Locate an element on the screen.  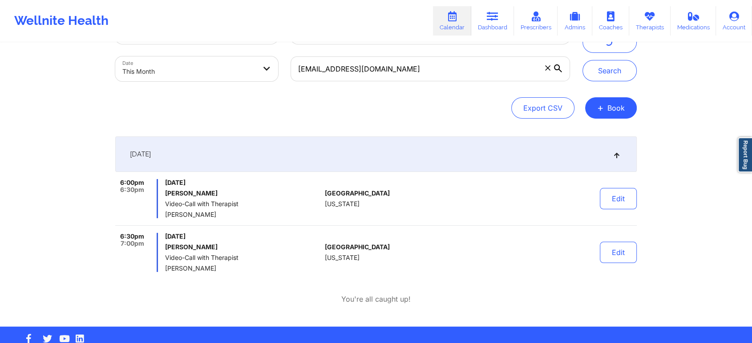
button: Export CSV is located at coordinates (543, 108).